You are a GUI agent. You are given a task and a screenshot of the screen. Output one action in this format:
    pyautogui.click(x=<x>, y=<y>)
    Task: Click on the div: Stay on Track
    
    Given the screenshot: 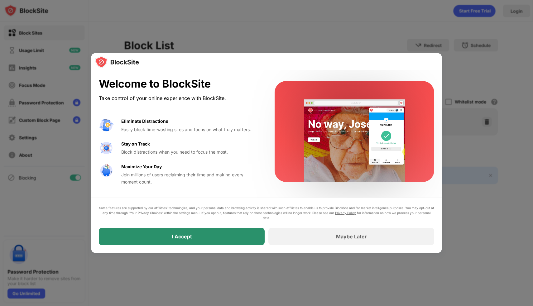 What is the action you would take?
    pyautogui.click(x=136, y=144)
    